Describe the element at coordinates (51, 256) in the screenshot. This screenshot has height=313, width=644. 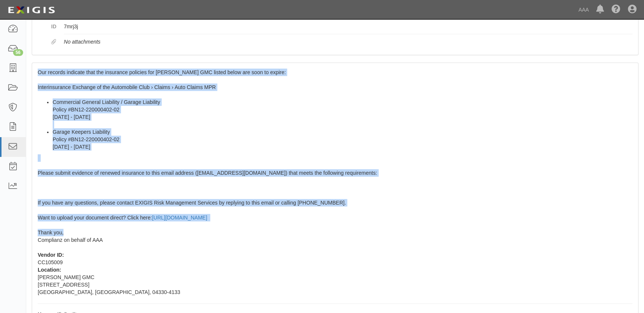
I see `b: Vendor ID:` at that location.